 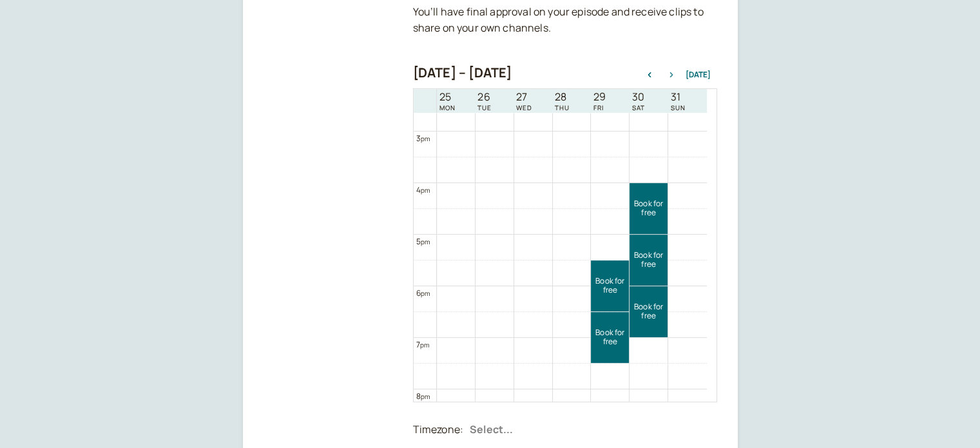 I want to click on div: 6, so click(x=423, y=292).